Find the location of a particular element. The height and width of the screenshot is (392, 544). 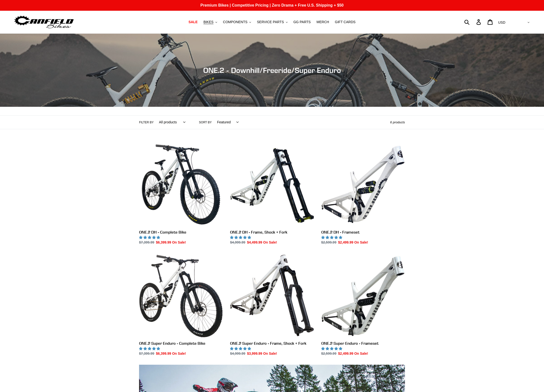

a: GG PARTS is located at coordinates (302, 22).